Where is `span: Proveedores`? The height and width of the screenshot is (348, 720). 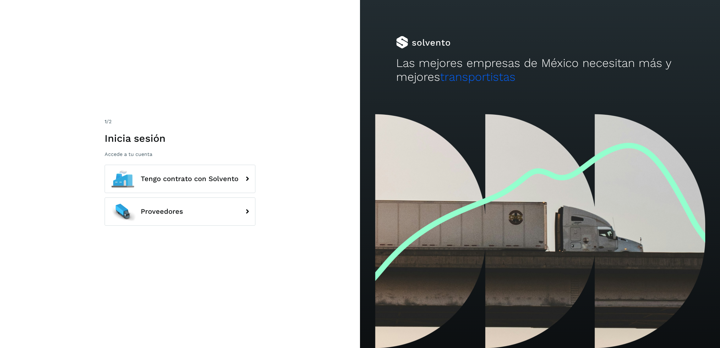
span: Proveedores is located at coordinates (162, 211).